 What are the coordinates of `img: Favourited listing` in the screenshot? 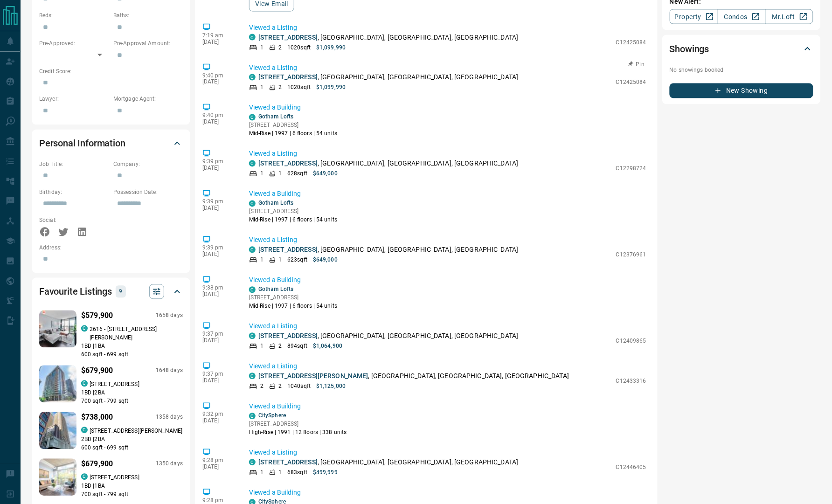 It's located at (58, 477).